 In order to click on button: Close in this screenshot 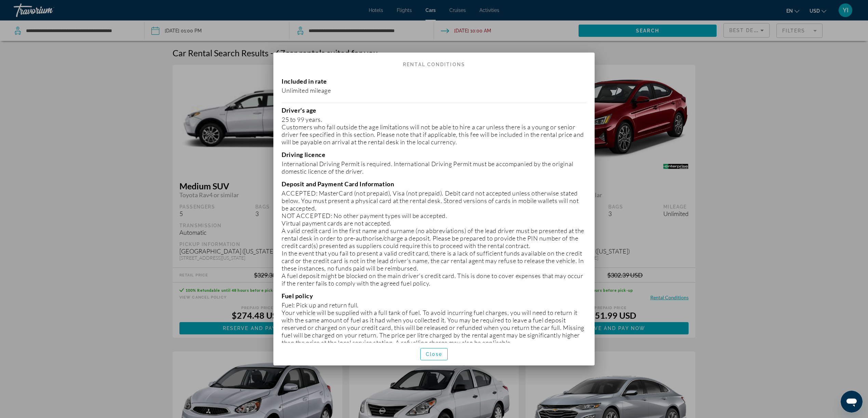, I will do `click(434, 354)`.